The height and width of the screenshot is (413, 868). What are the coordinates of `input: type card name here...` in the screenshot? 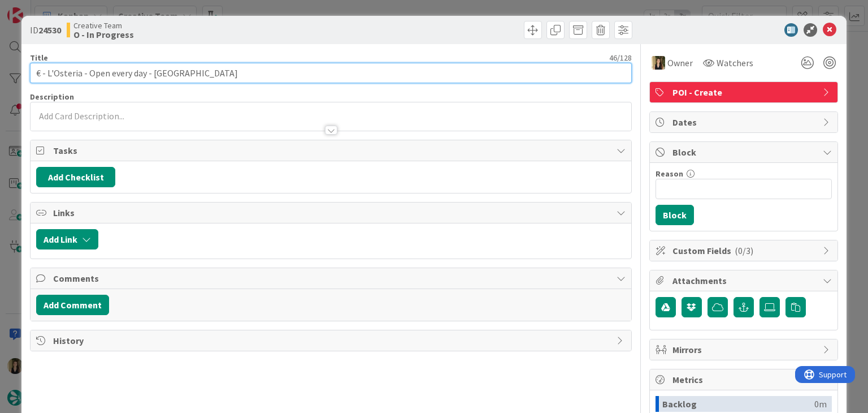 It's located at (330, 73).